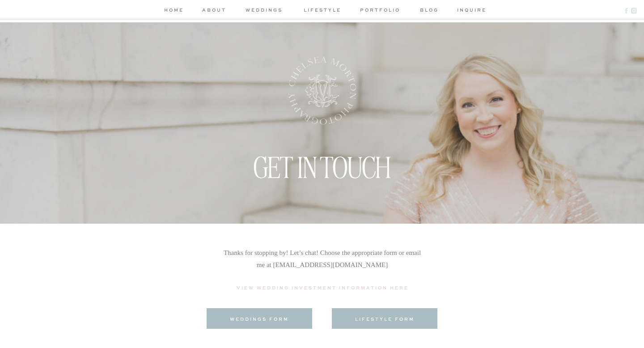  What do you see at coordinates (429, 11) in the screenshot?
I see `nav: blog` at bounding box center [429, 11].